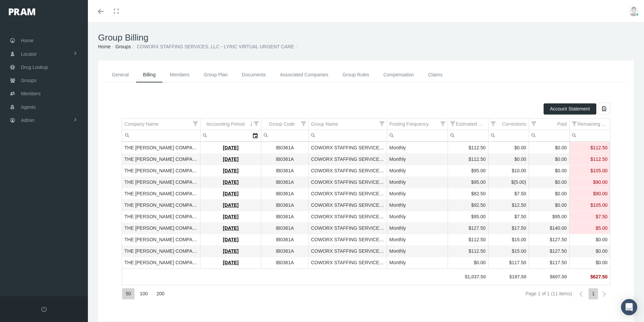 This screenshot has width=644, height=322. I want to click on a: Associated Companies, so click(304, 75).